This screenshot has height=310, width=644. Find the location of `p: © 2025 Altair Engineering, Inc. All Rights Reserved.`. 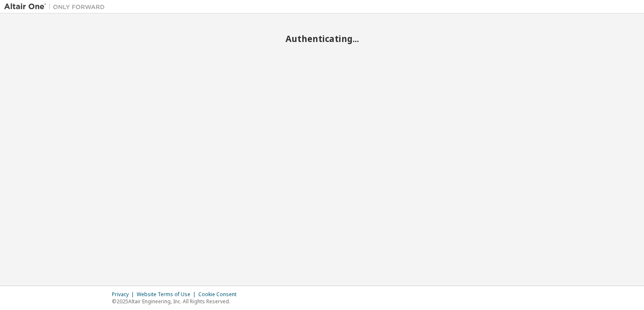

p: © 2025 Altair Engineering, Inc. All Rights Reserved. is located at coordinates (177, 301).